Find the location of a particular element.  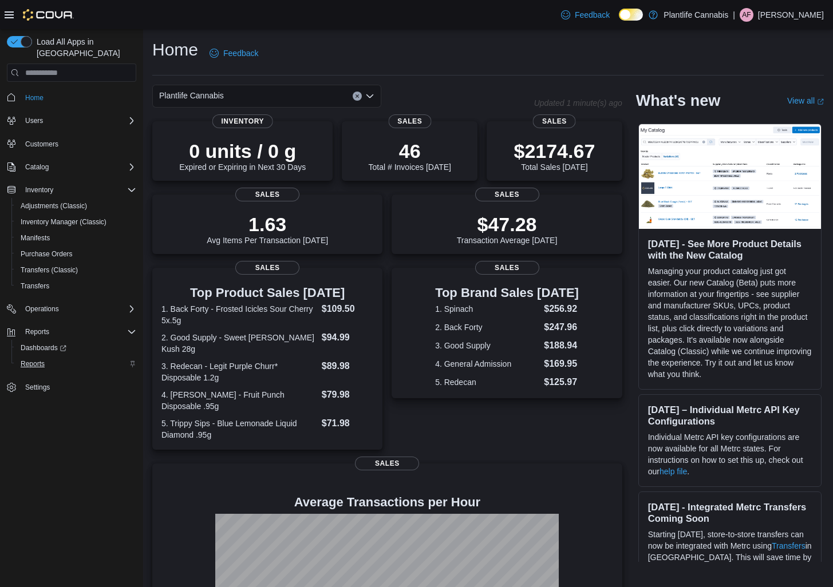

a: Transfers (Classic) is located at coordinates (49, 270).